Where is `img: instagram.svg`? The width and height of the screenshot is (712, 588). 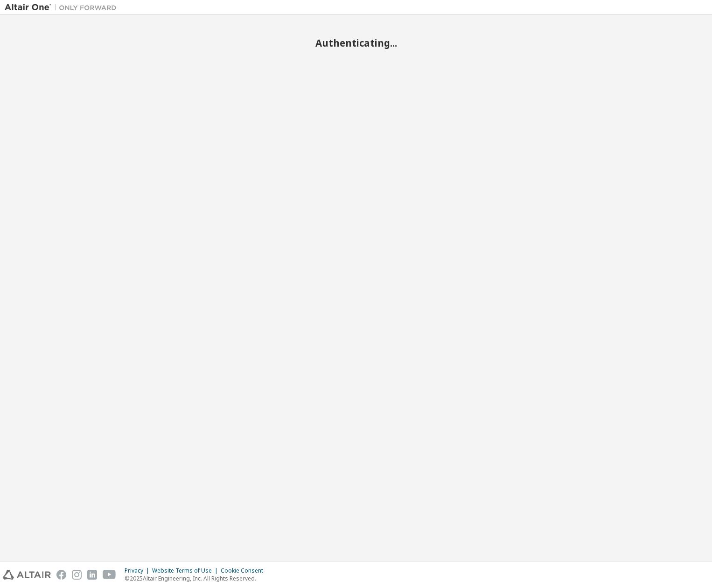 img: instagram.svg is located at coordinates (76, 574).